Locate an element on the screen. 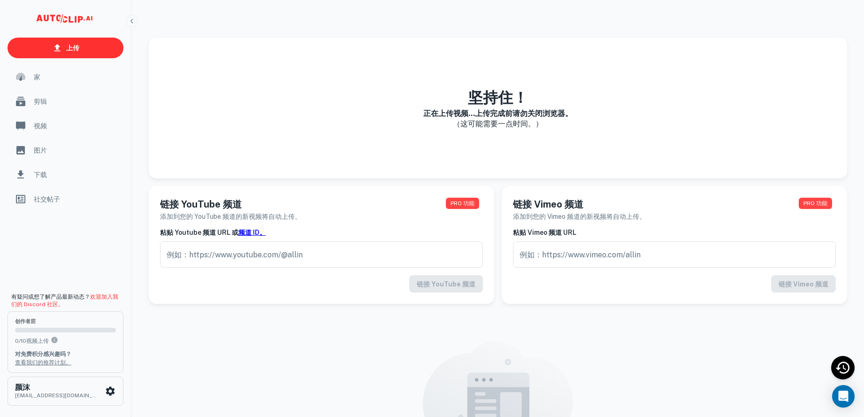 This screenshot has width=864, height=417. font: 链接 Vimeo 频道 is located at coordinates (548, 204).